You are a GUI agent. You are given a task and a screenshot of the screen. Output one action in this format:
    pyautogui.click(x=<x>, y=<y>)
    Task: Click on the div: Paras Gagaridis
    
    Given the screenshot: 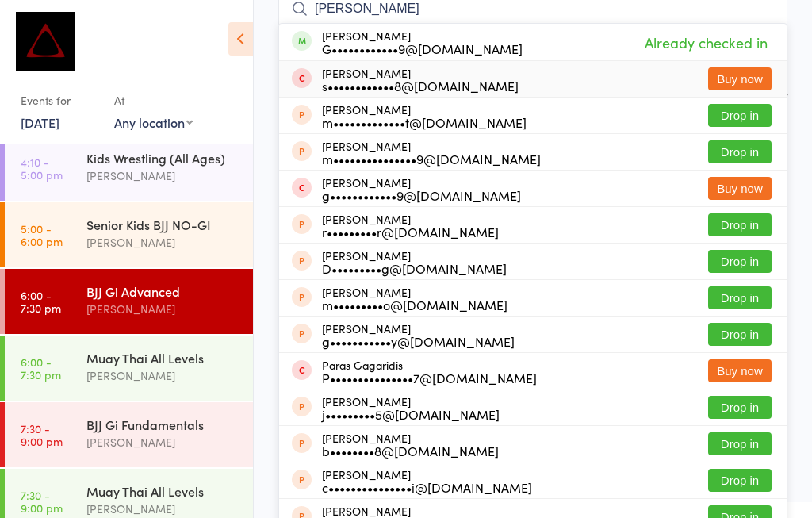 What is the action you would take?
    pyautogui.click(x=429, y=371)
    